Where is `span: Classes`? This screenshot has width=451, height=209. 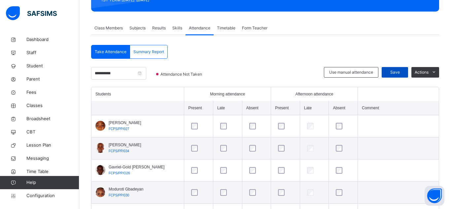 span: Classes is located at coordinates (53, 106).